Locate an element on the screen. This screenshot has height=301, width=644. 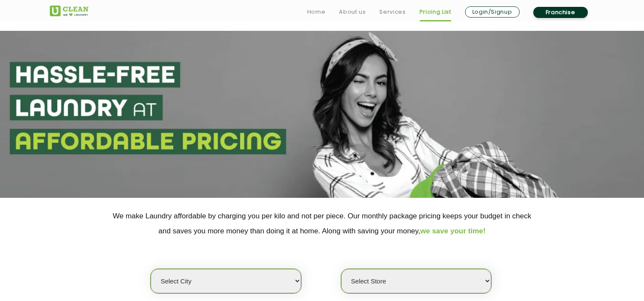
a: Login/Signup is located at coordinates (492, 12).